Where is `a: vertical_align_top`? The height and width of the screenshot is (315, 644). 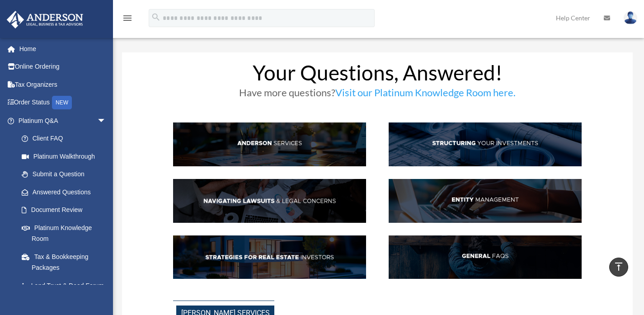
a: vertical_align_top is located at coordinates (618, 267).